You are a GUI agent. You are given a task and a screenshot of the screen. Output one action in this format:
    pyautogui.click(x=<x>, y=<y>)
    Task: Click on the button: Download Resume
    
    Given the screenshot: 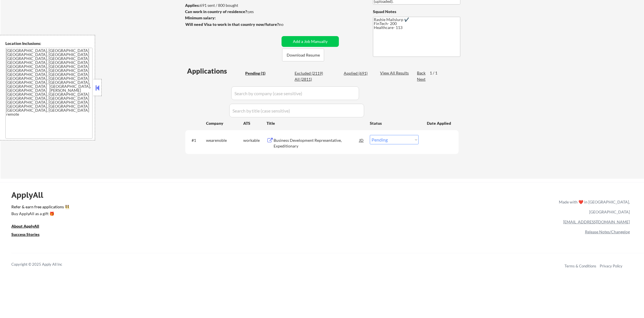 What is the action you would take?
    pyautogui.click(x=303, y=55)
    